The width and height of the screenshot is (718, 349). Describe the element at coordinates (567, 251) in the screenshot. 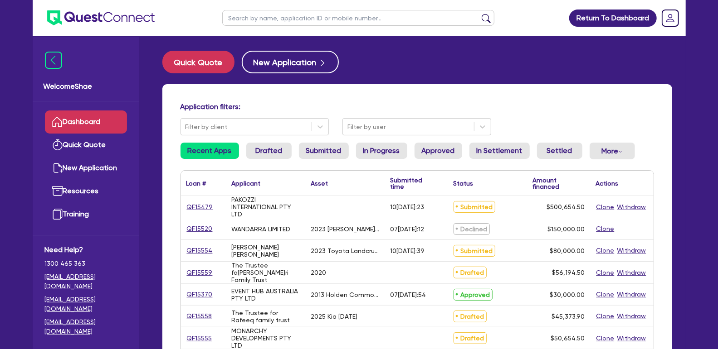

I see `span: $80,000.00` at that location.